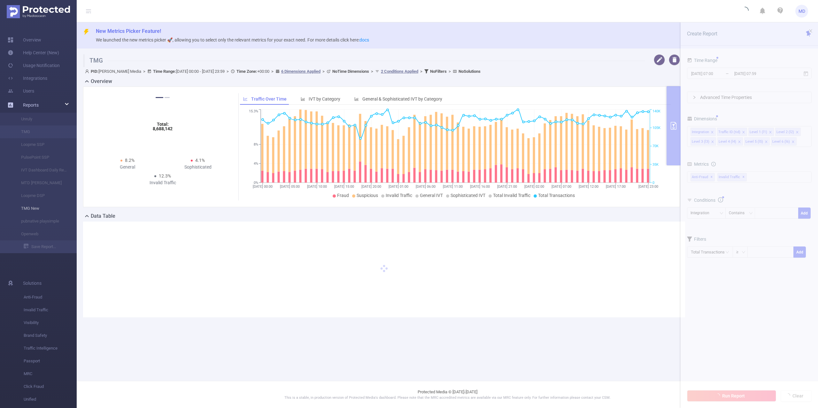 The image size is (818, 408). I want to click on i: icon: thunderbolt, so click(86, 32).